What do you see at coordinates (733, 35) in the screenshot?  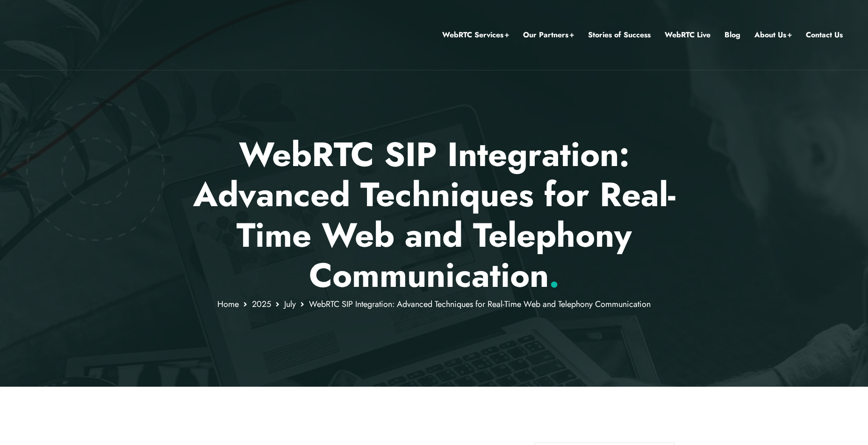 I see `a: Blog` at bounding box center [733, 35].